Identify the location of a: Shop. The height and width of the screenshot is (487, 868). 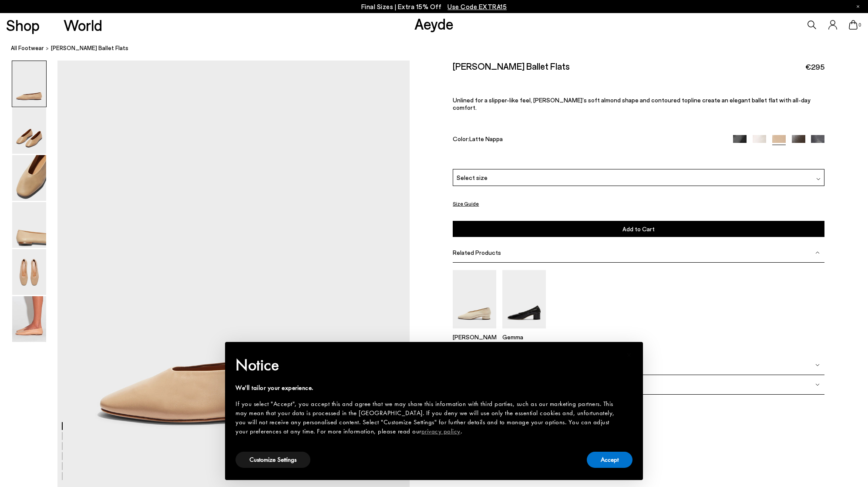
(23, 25).